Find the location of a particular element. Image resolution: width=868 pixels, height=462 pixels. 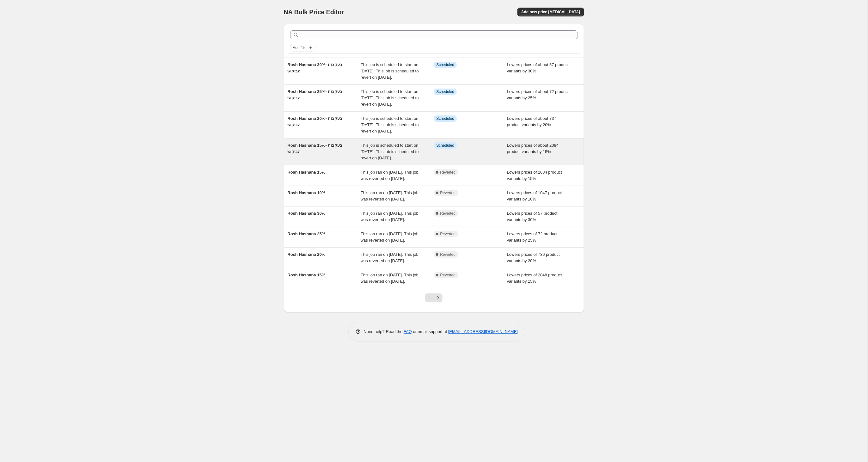

nav: Pagination is located at coordinates (433, 298).